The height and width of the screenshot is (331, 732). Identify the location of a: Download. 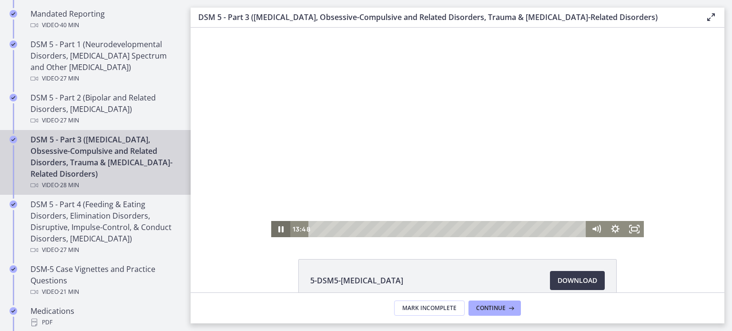
(577, 281).